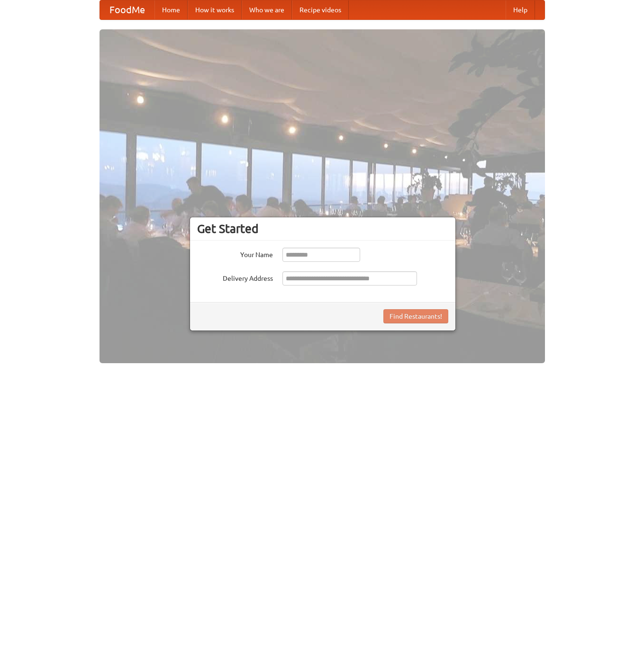  What do you see at coordinates (171, 10) in the screenshot?
I see `a: Home` at bounding box center [171, 10].